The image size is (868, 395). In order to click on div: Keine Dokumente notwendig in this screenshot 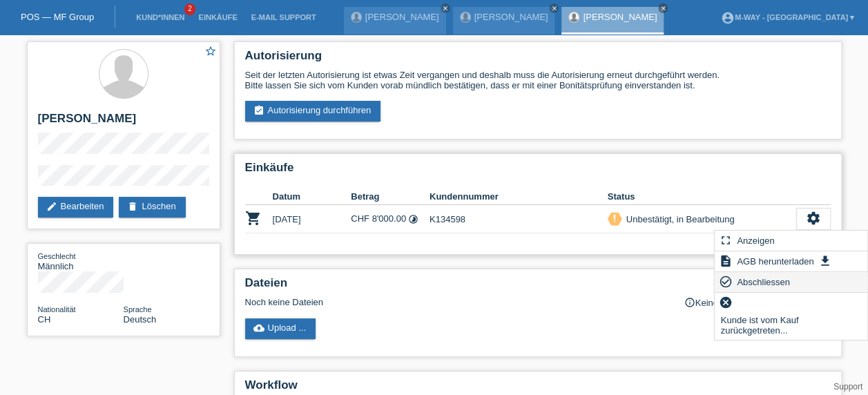, I will do `click(757, 302)`.